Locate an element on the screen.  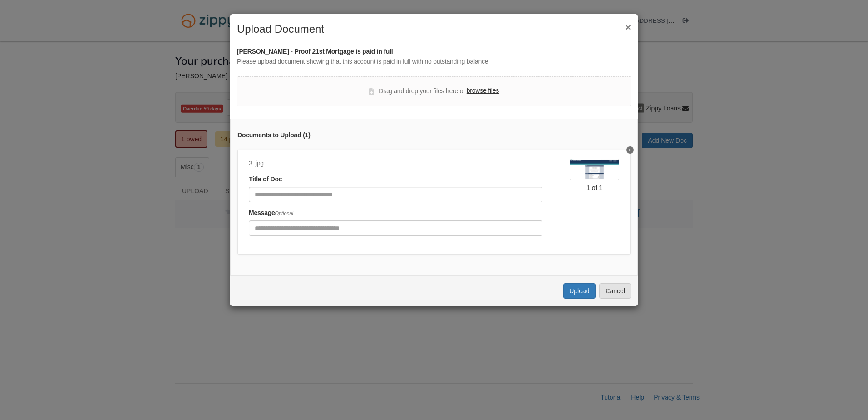
button: Upload is located at coordinates (579, 291).